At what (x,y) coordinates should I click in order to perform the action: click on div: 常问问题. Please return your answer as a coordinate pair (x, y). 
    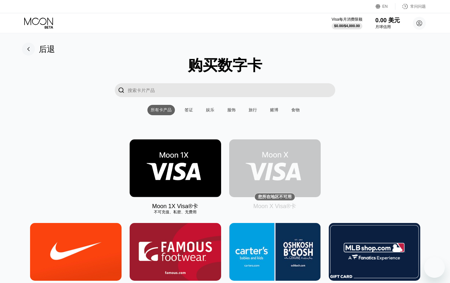
    Looking at the image, I should click on (410, 6).